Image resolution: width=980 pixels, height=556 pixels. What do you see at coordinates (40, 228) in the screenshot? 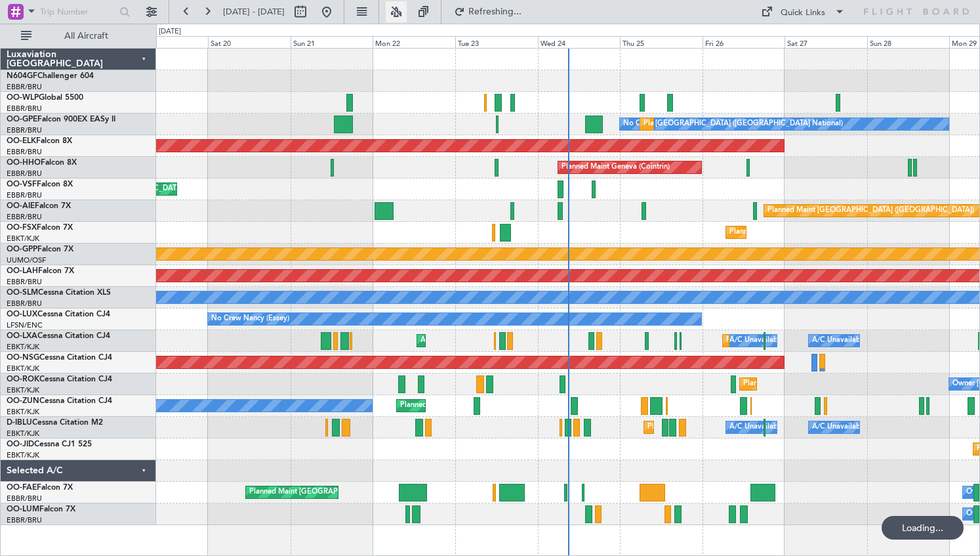
I see `a: OO-FSXFalcon 7X` at bounding box center [40, 228].